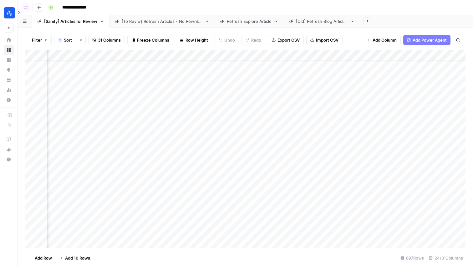 The height and width of the screenshot is (268, 473). I want to click on a: AirOps Academy, so click(9, 139).